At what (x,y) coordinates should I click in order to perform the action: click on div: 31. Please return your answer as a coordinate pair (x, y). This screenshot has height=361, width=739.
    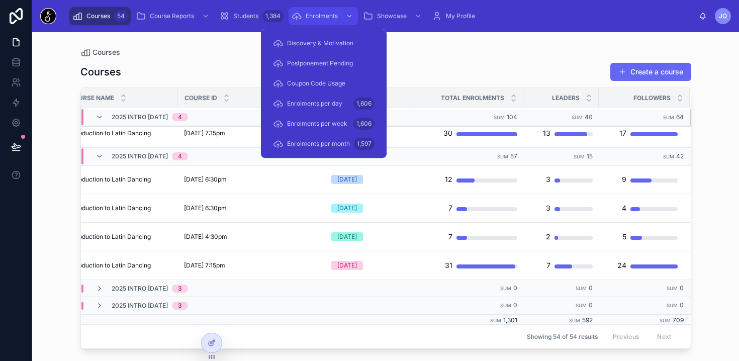
    Looking at the image, I should click on (449, 266).